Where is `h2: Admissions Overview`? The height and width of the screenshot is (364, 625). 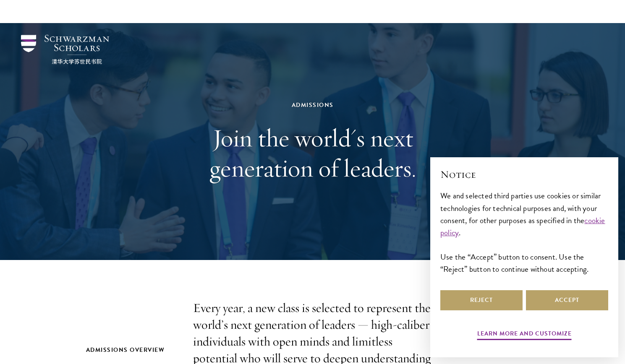
h2: Admissions Overview is located at coordinates (131, 350).